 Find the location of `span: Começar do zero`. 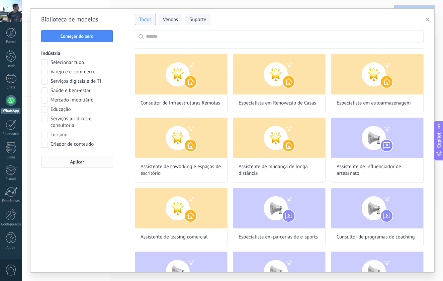

span: Começar do zero is located at coordinates (77, 36).